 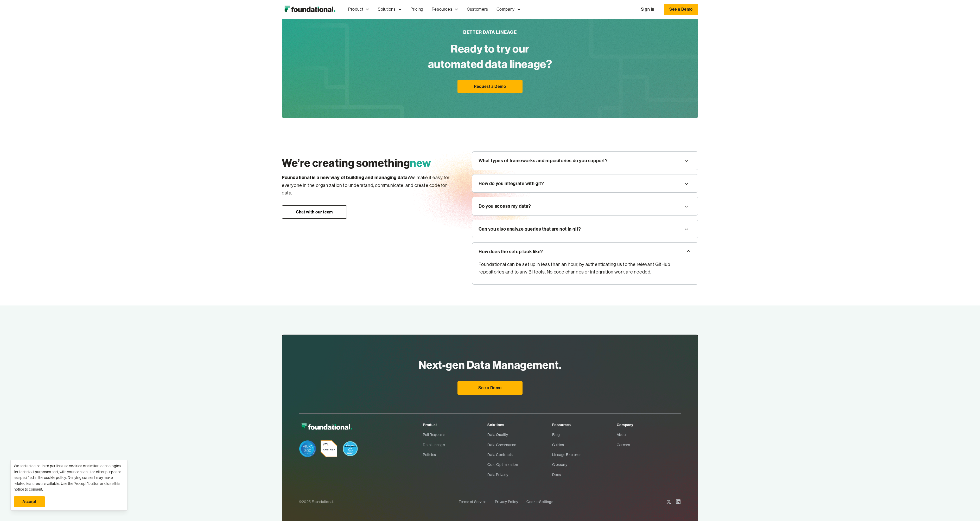 I want to click on div: Chat Widget, so click(x=933, y=491).